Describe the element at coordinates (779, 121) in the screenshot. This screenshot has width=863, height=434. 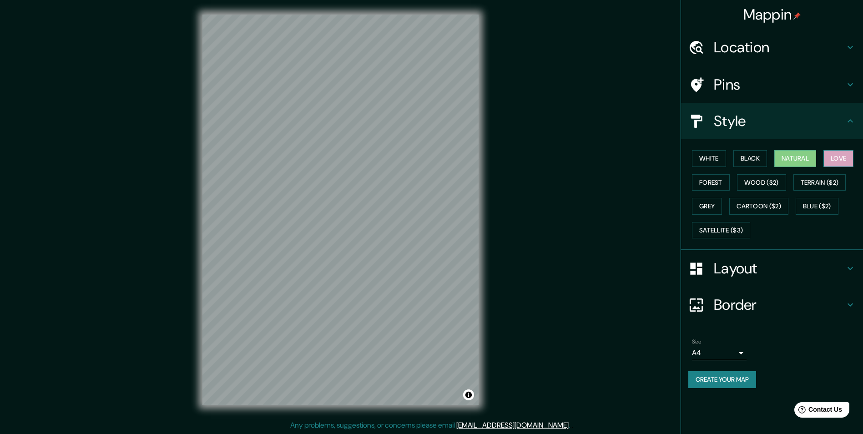
I see `h4: Style` at that location.